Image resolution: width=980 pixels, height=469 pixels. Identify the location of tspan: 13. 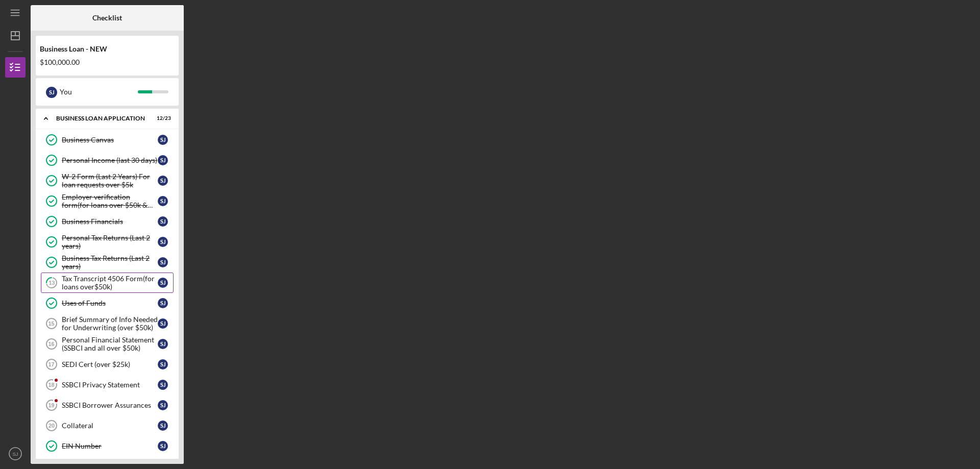
(52, 283).